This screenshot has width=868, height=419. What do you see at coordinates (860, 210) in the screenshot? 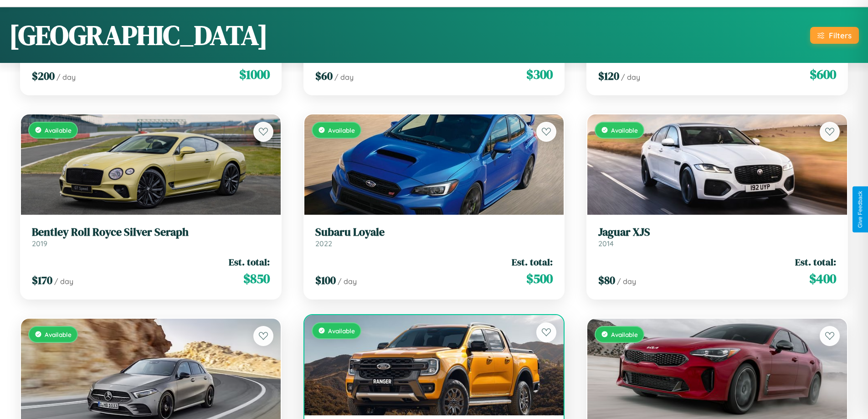
I see `div: Give Feedback` at bounding box center [860, 210].